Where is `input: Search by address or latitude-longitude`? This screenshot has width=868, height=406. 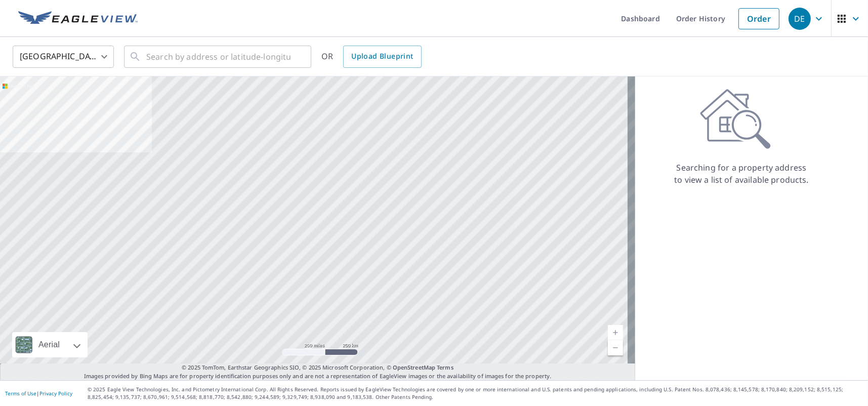 input: Search by address or latitude-longitude is located at coordinates (218, 57).